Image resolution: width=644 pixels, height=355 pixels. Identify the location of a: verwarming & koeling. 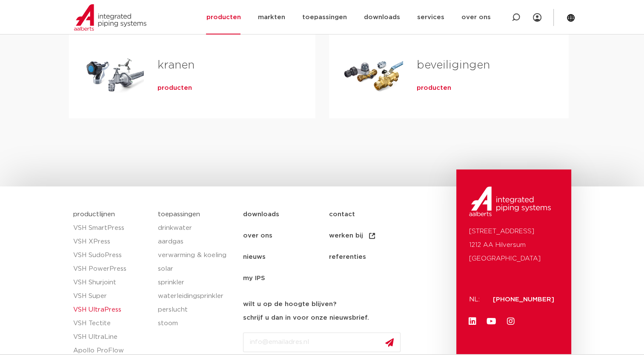
(197, 255).